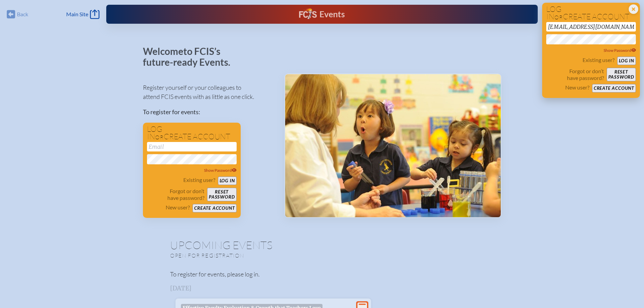 Image resolution: width=644 pixels, height=308 pixels. I want to click on span: Main Site, so click(77, 14).